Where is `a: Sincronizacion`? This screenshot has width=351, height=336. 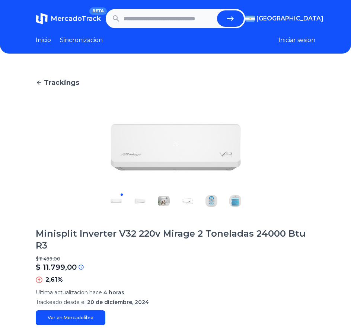 a: Sincronizacion is located at coordinates (81, 40).